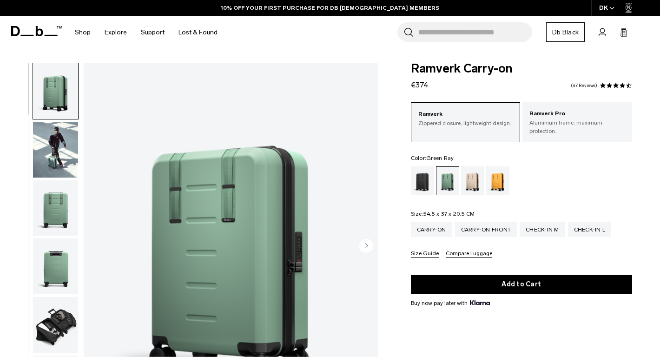  Describe the element at coordinates (466, 114) in the screenshot. I see `p: Ramverk` at that location.